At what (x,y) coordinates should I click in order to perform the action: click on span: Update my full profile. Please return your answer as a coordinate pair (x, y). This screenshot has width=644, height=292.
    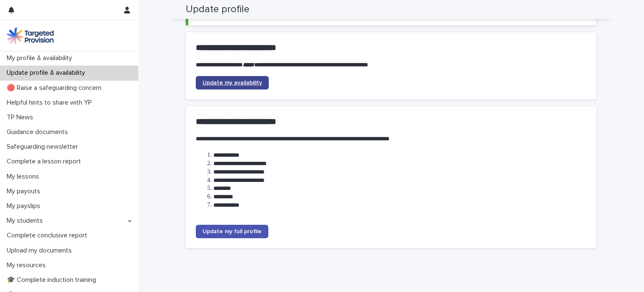
    Looking at the image, I should click on (232, 231).